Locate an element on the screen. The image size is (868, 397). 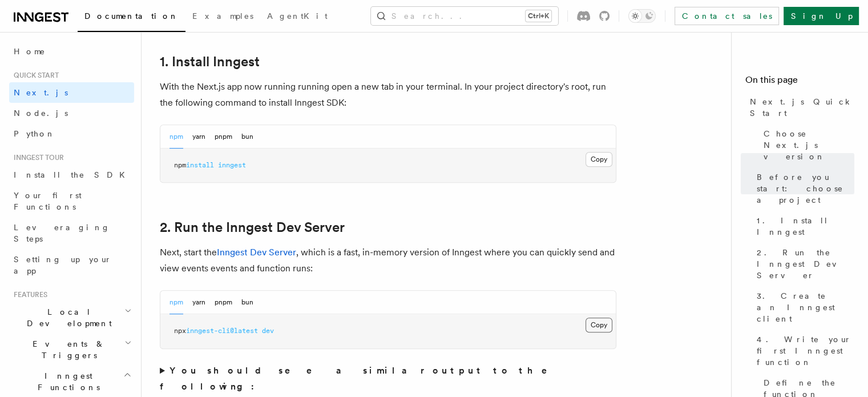
a: Next.js is located at coordinates (71, 92).